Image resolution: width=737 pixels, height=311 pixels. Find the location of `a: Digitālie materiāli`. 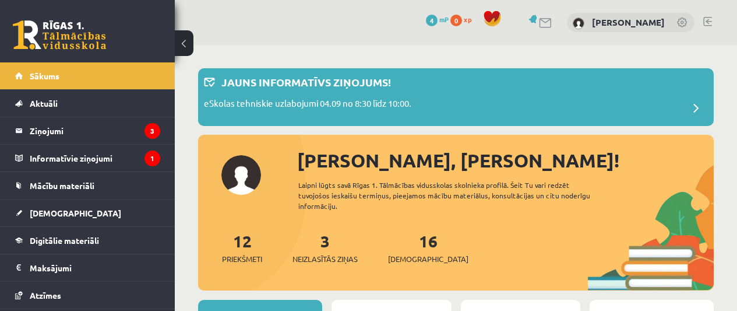

a: Digitālie materiāli is located at coordinates (87, 240).